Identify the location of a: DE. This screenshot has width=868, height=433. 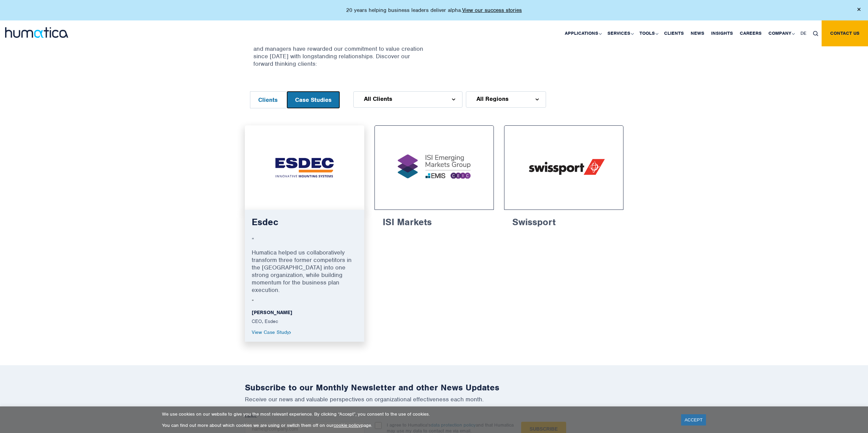
(803, 33).